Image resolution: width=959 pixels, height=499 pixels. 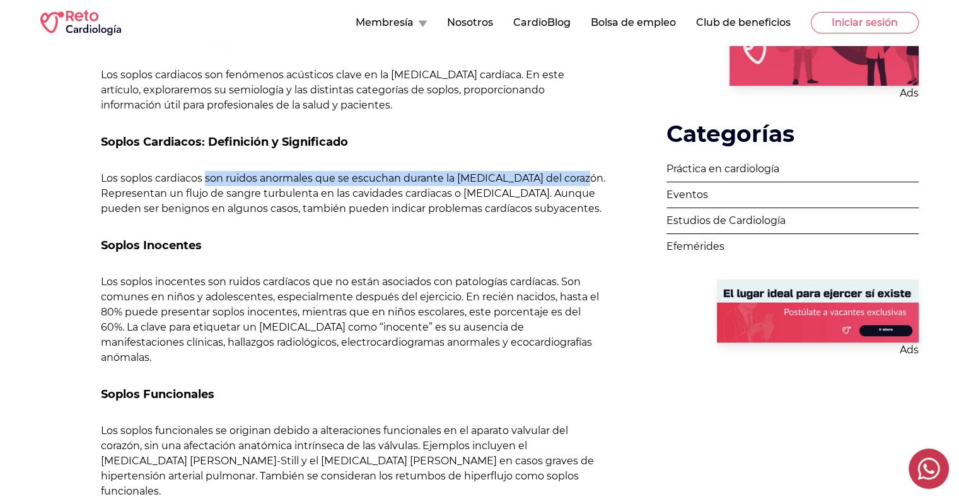 I want to click on a: Bolsa de empleo, so click(x=633, y=23).